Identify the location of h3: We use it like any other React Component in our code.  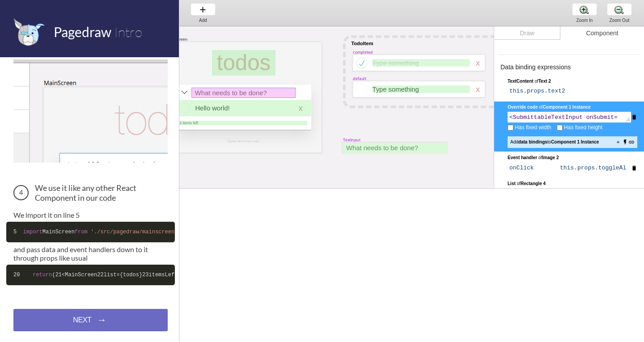
(90, 193).